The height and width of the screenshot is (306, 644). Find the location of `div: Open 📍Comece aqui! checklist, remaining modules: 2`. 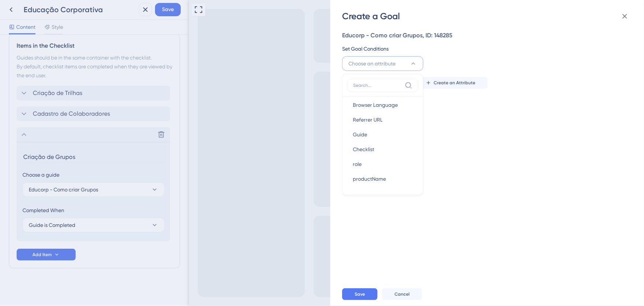

div: Open 📍Comece aqui! checklist, remaining modules: 2 is located at coordinates (416, 153).